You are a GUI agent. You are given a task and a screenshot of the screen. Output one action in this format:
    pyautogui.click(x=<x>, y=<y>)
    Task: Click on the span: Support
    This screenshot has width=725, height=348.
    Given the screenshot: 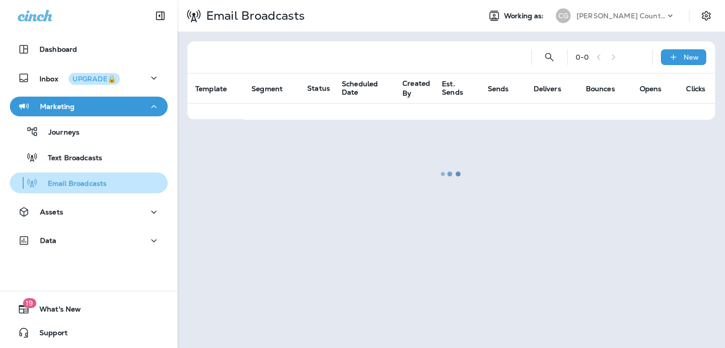 What is the action you would take?
    pyautogui.click(x=48, y=335)
    